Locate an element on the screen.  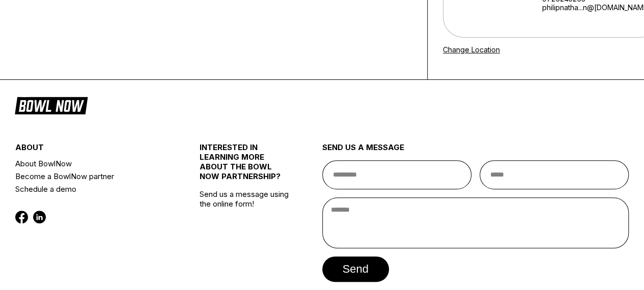
div: INTERESTED IN LEARNING MORE ABOUT THE BOWL NOW PARTNERSHIP? is located at coordinates (245, 166).